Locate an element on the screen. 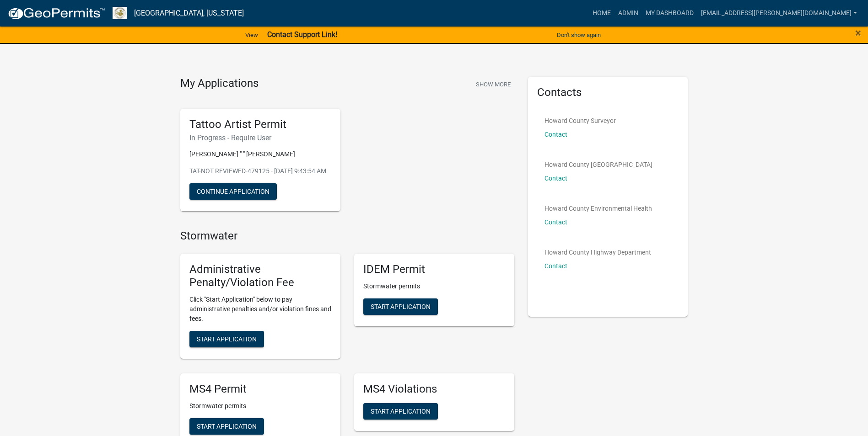 The height and width of the screenshot is (436, 868). p: Howard County Environmental Health is located at coordinates (598, 209).